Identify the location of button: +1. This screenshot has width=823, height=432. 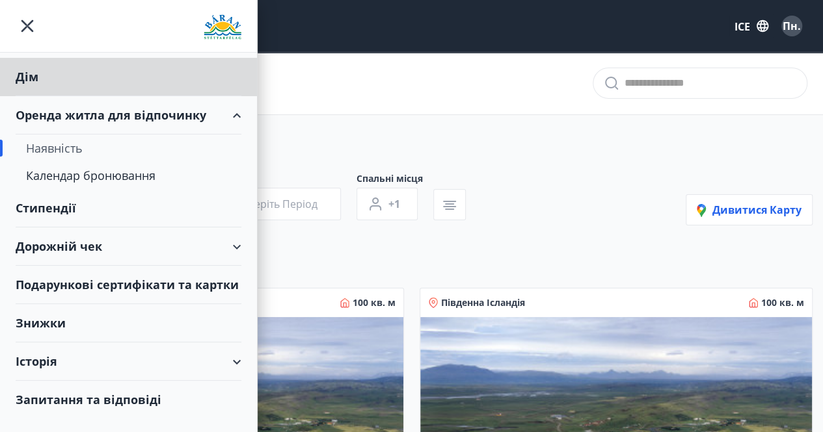
(387, 204).